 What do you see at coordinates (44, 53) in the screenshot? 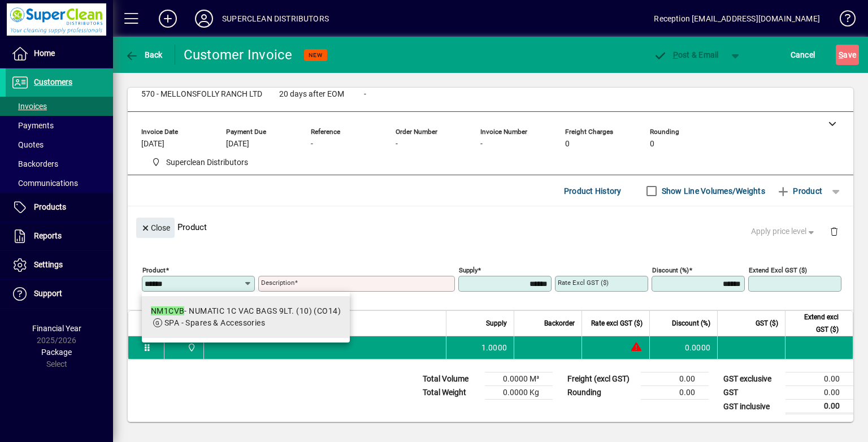
I see `span: Home` at bounding box center [44, 53].